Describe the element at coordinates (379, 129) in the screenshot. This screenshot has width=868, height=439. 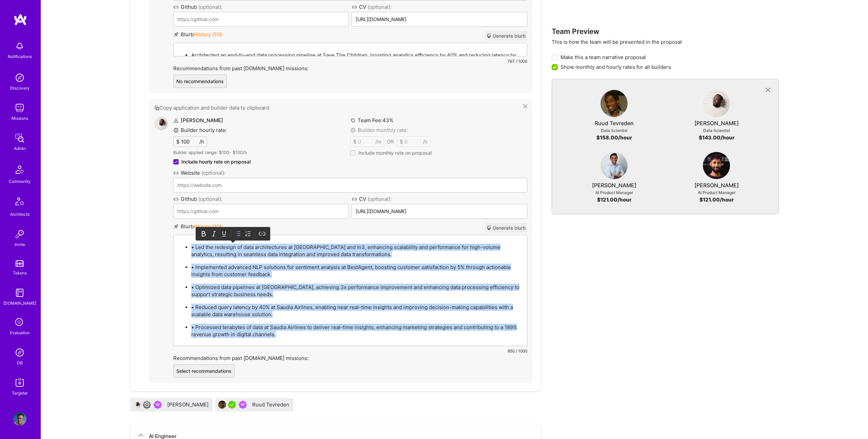
I see `label: Builder monthly rate:` at that location.